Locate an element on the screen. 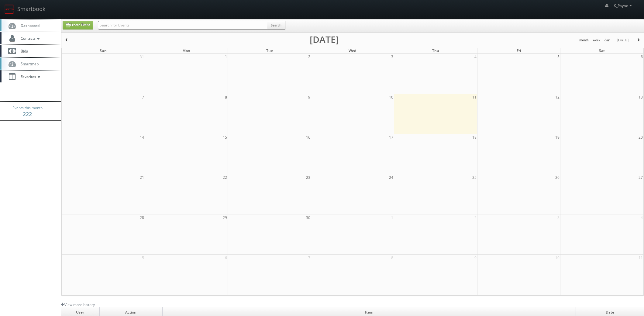  span: 21 is located at coordinates (142, 177).